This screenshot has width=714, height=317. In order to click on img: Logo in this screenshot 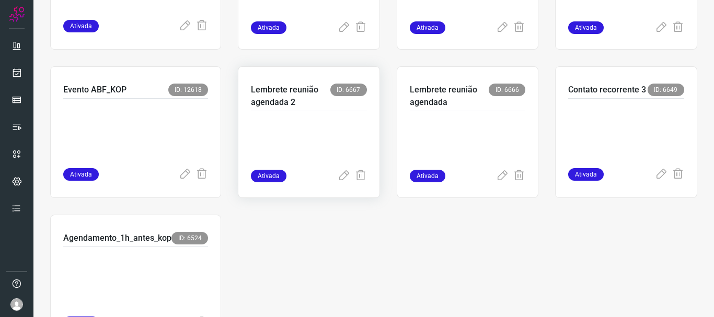, I will do `click(17, 14)`.